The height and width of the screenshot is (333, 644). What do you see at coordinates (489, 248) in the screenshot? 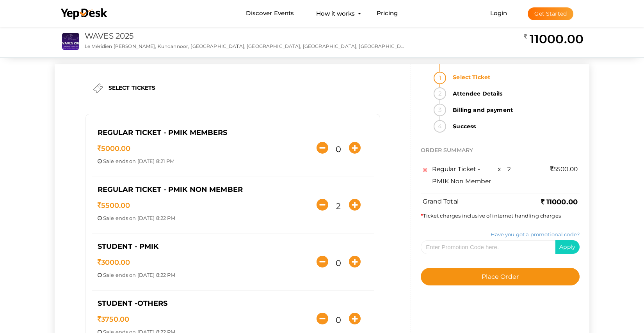
I see `input: Enter Promotion Code here.` at bounding box center [489, 248].